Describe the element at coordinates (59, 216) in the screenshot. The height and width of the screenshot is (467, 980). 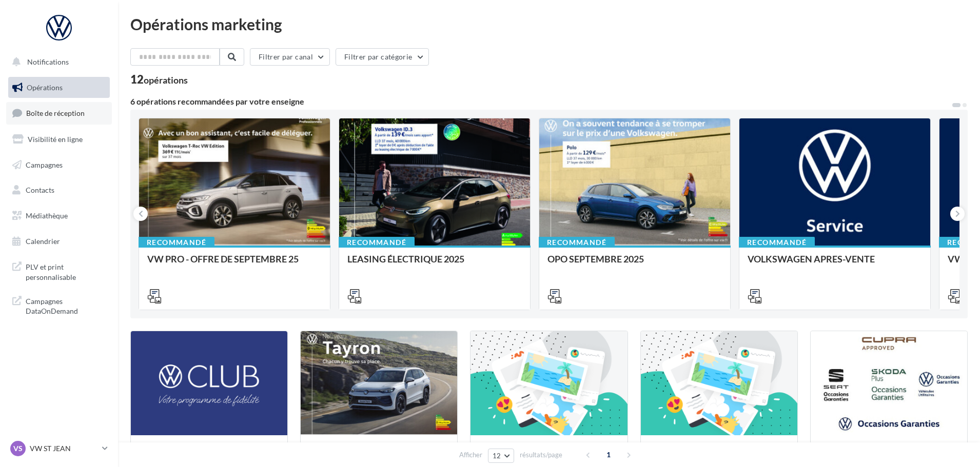
I see `a: Médiathèque` at that location.